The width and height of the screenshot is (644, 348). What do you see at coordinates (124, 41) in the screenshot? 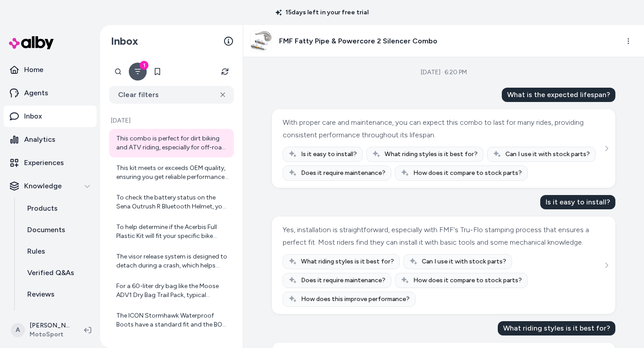
I see `h2: Inbox` at bounding box center [124, 41].